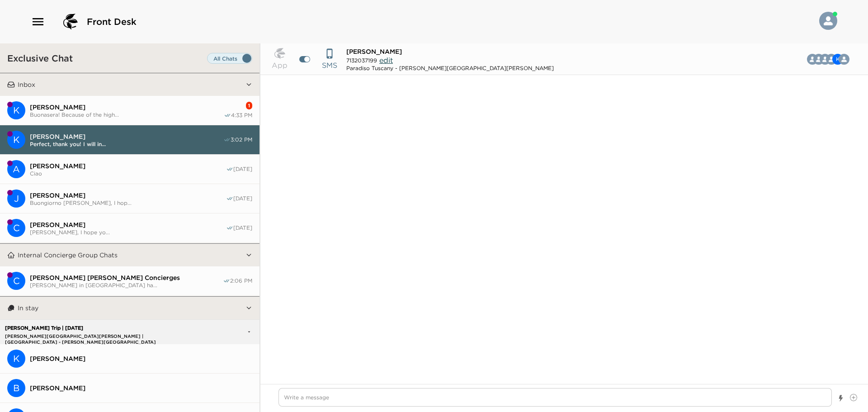  I want to click on img: C, so click(844, 59).